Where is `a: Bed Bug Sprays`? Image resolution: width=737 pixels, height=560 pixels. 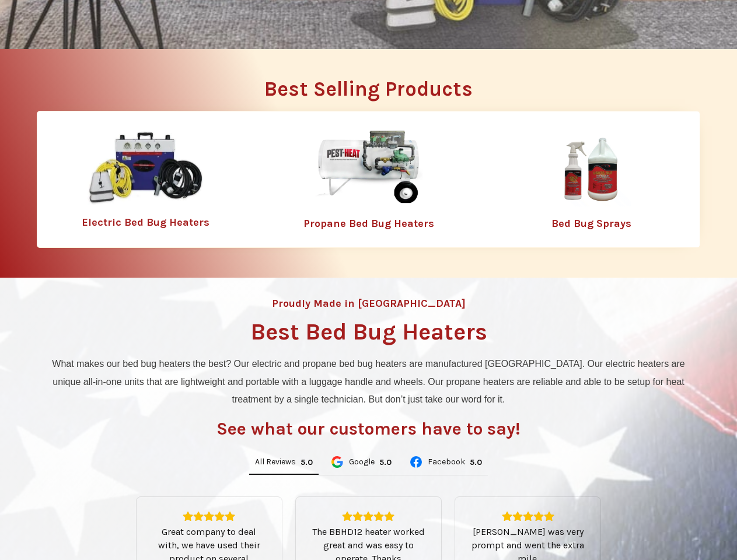 a: Bed Bug Sprays is located at coordinates (591, 224).